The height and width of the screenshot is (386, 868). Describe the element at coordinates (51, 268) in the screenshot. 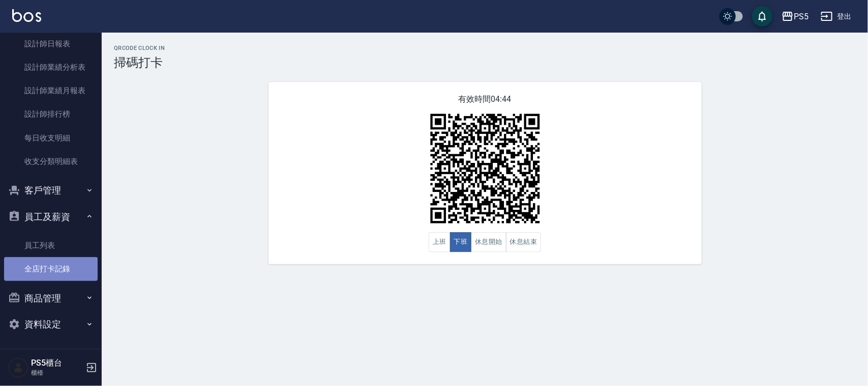

I see `a: 全店打卡記錄` at that location.